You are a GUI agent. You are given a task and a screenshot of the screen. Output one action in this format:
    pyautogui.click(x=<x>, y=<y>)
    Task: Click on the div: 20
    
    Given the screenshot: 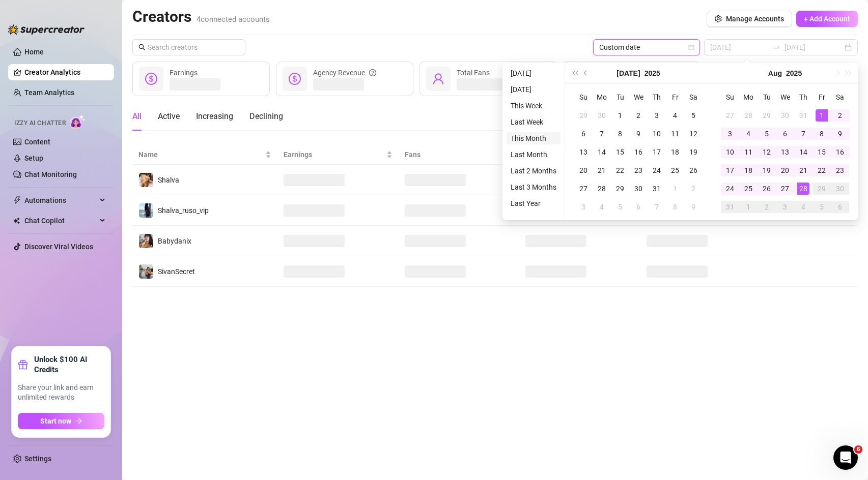 What is the action you would take?
    pyautogui.click(x=785, y=170)
    